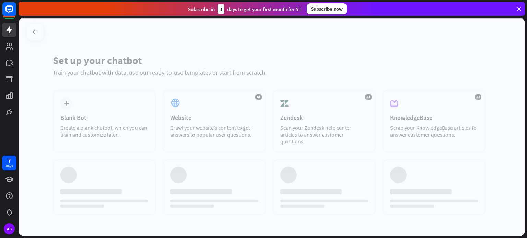 This screenshot has width=527, height=238. I want to click on a: 7 days, so click(9, 163).